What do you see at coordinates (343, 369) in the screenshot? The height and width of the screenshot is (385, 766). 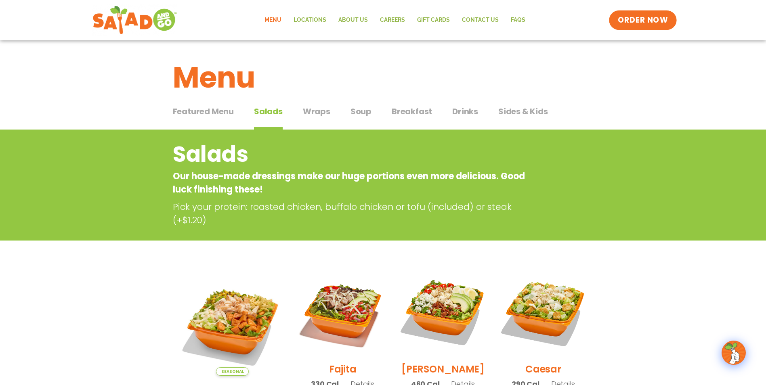 I see `h2: Fajita` at bounding box center [343, 369].